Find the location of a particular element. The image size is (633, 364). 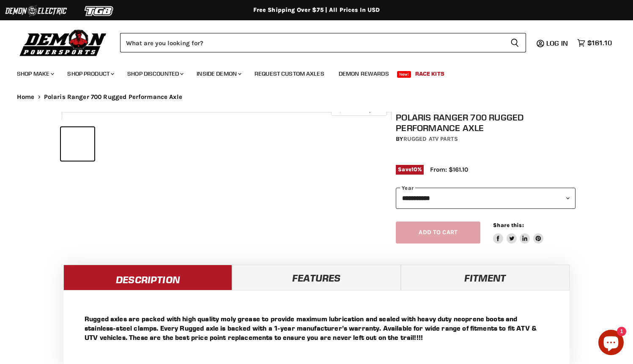

img: Demon Electric Logo 2 is located at coordinates (36, 11).